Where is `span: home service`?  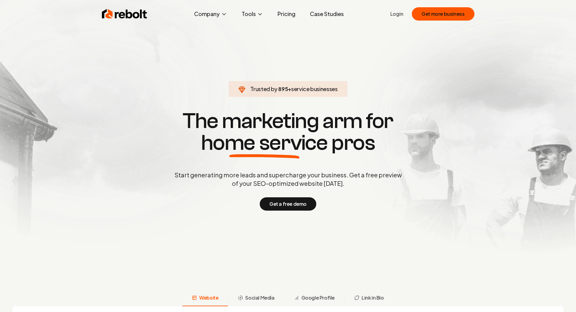 span: home service is located at coordinates (264, 143).